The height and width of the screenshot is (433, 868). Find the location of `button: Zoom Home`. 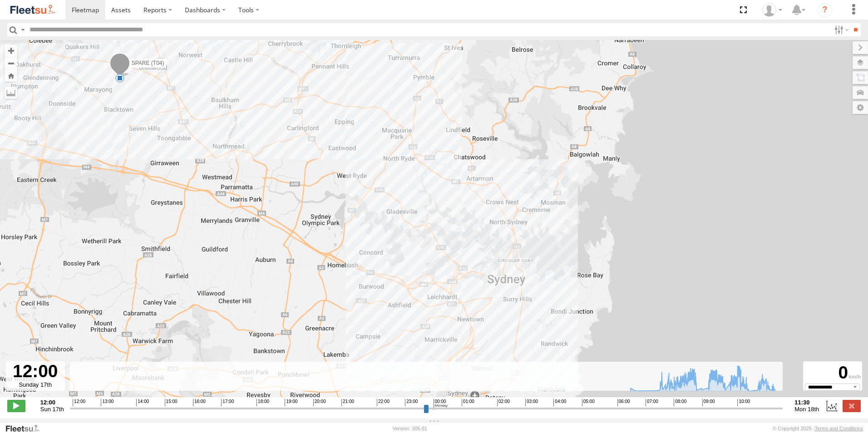

button: Zoom Home is located at coordinates (11, 75).